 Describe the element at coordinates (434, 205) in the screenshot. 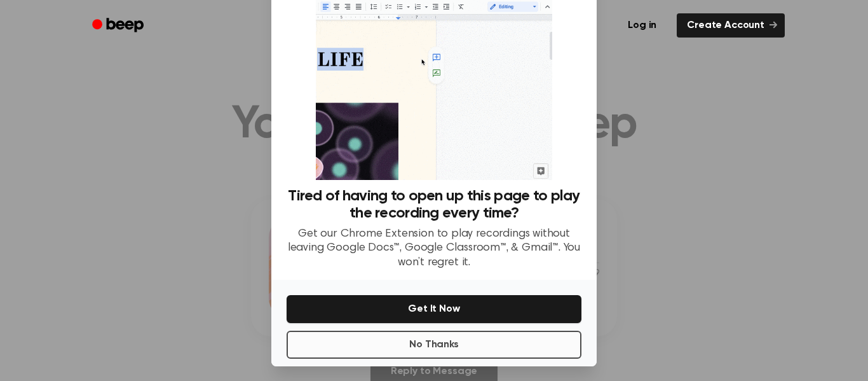

I see `h3: Tired of having to open up this page to play the recording every time?` at that location.